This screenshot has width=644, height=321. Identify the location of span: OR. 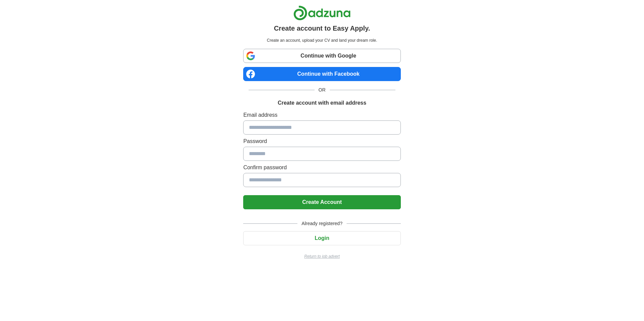
(322, 90).